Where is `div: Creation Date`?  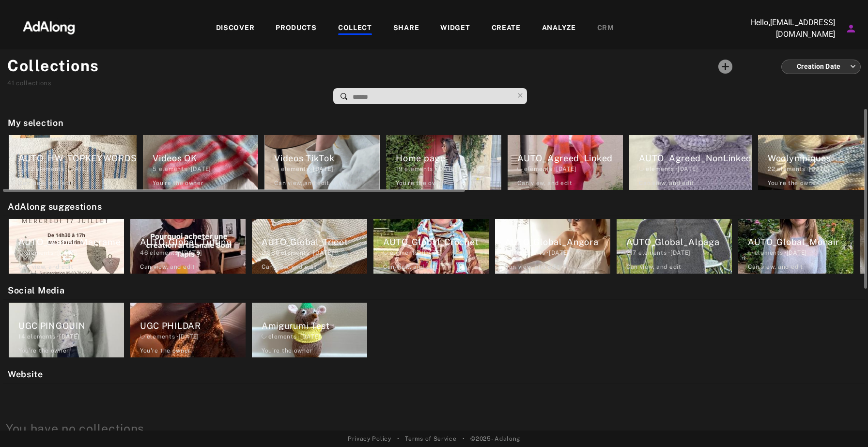
div: Creation Date is located at coordinates (823, 67).